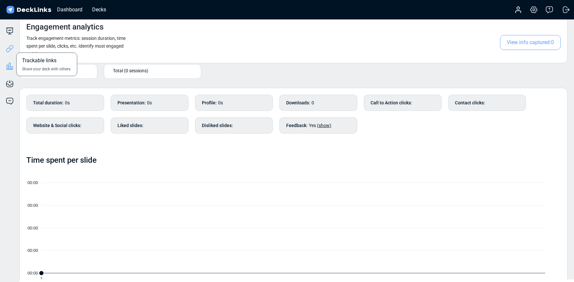 The image size is (574, 282). I want to click on b: Disliked slides :, so click(217, 126).